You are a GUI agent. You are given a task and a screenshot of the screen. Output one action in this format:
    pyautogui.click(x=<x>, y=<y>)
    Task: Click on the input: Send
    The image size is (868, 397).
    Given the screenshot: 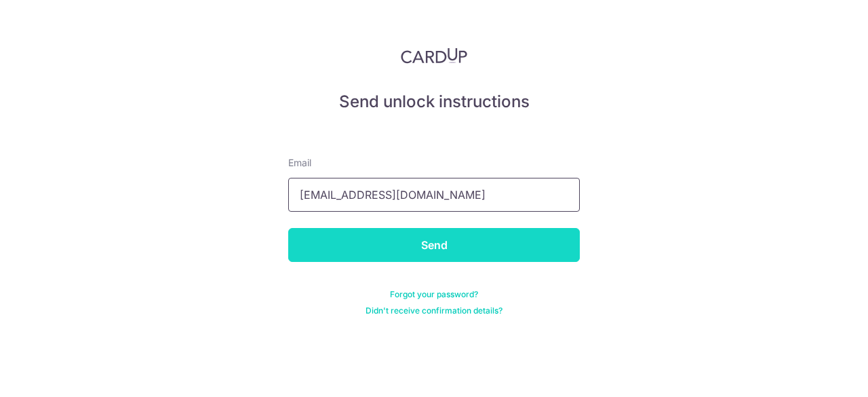 What is the action you would take?
    pyautogui.click(x=434, y=245)
    